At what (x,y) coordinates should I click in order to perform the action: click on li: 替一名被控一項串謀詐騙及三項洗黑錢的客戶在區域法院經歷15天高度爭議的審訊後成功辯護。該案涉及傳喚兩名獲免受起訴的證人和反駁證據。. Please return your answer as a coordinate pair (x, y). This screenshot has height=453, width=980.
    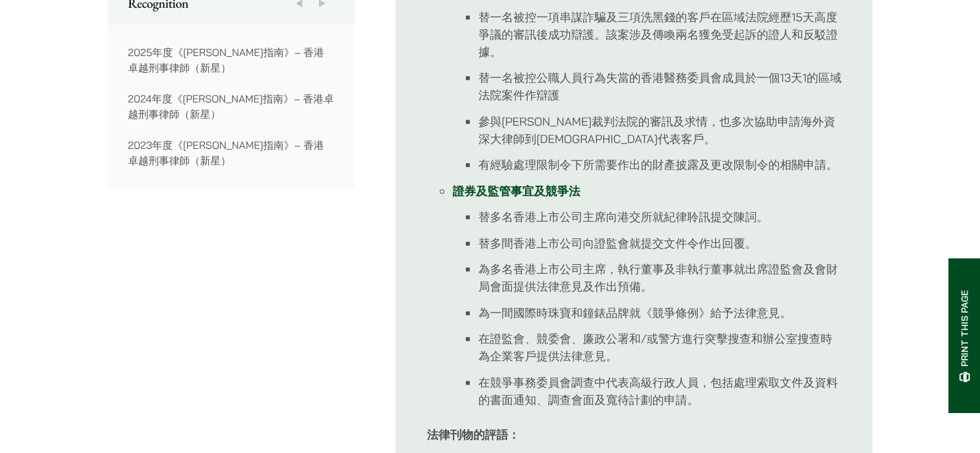
    Looking at the image, I should click on (660, 34).